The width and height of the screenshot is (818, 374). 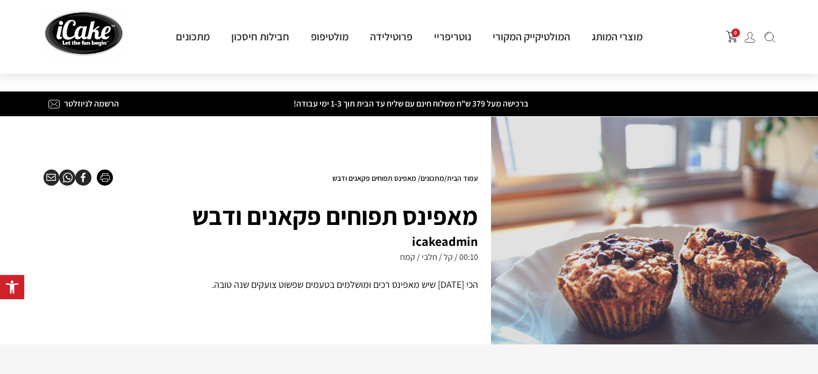 What do you see at coordinates (466, 257) in the screenshot?
I see `h6: 00:10 /` at bounding box center [466, 257].